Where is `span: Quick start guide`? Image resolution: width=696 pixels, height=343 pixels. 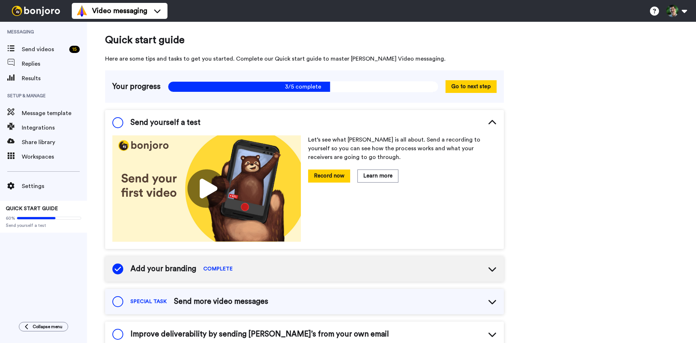
span: Quick start guide is located at coordinates (304, 40).